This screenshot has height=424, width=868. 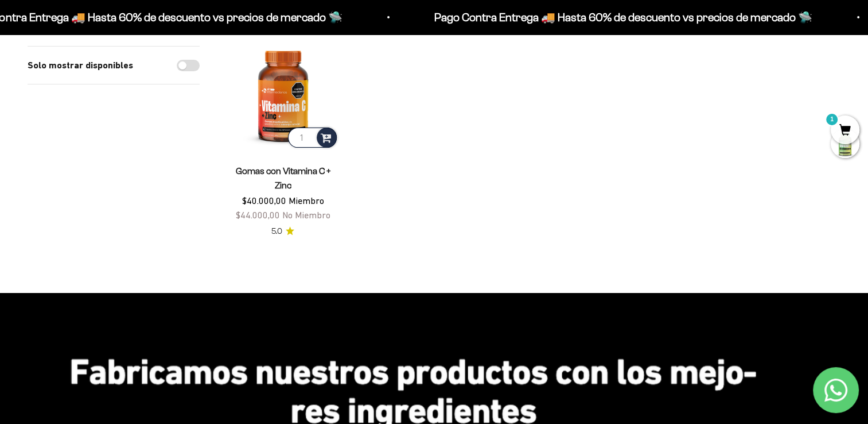 What do you see at coordinates (80, 65) in the screenshot?
I see `label: Solo mostrar disponibles` at bounding box center [80, 65].